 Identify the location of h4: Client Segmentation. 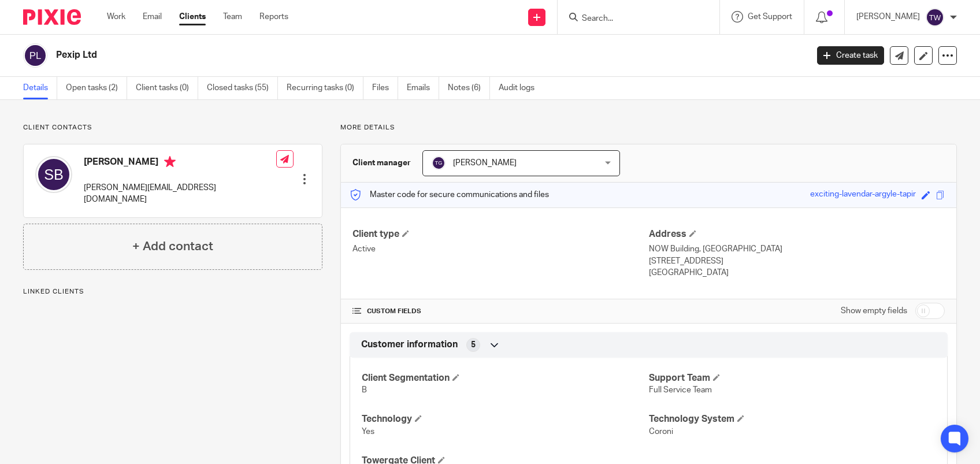
(505, 378).